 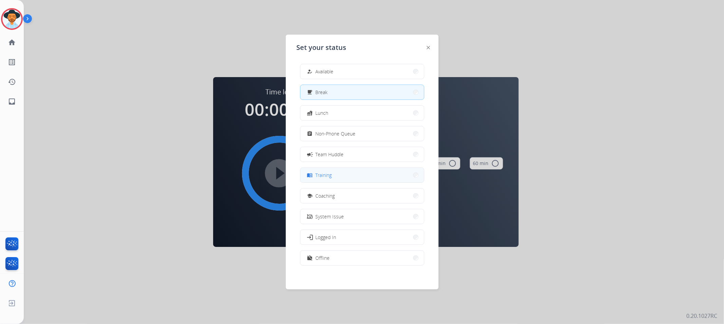 What do you see at coordinates (12, 82) in the screenshot?
I see `mat-icon: history` at bounding box center [12, 82].